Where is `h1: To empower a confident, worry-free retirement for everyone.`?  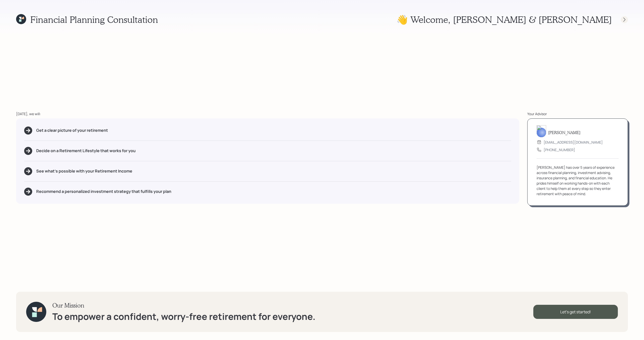 h1: To empower a confident, worry-free retirement for everyone. is located at coordinates (184, 316).